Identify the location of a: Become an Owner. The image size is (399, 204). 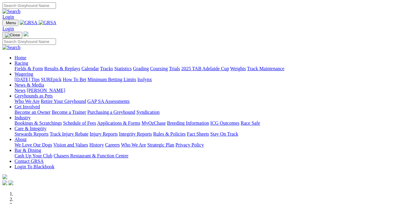
(32, 112).